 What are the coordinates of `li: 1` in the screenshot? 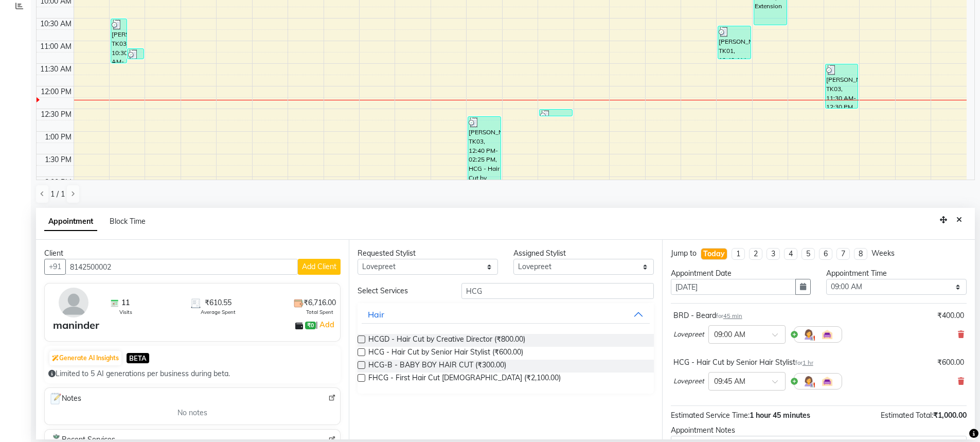 It's located at (738, 254).